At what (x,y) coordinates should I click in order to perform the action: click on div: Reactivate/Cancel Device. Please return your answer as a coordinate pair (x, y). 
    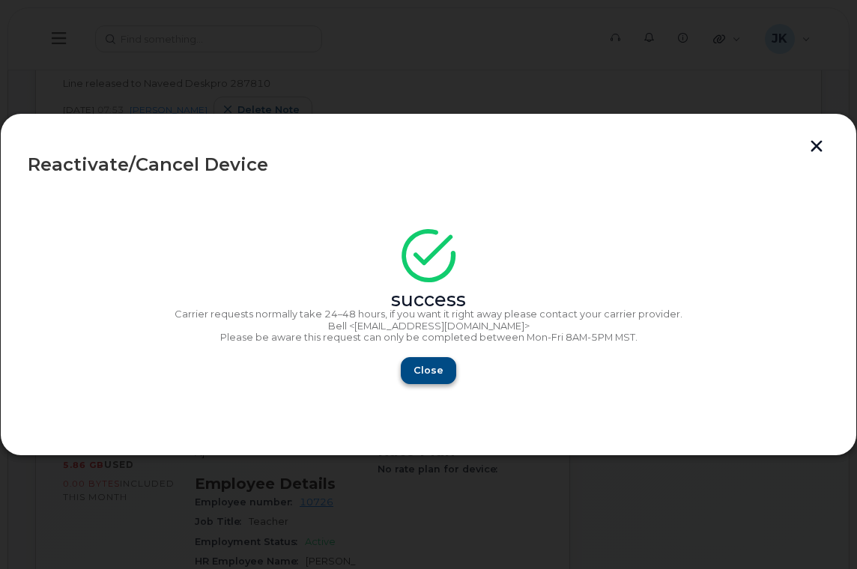
    Looking at the image, I should click on (428, 165).